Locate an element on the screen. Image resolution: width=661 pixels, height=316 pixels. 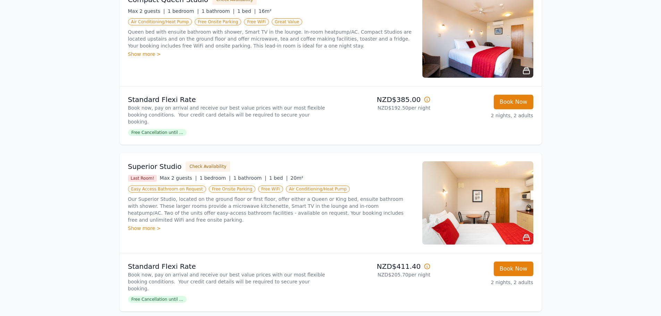
p: NZD$205.70 per night is located at coordinates (382, 275).